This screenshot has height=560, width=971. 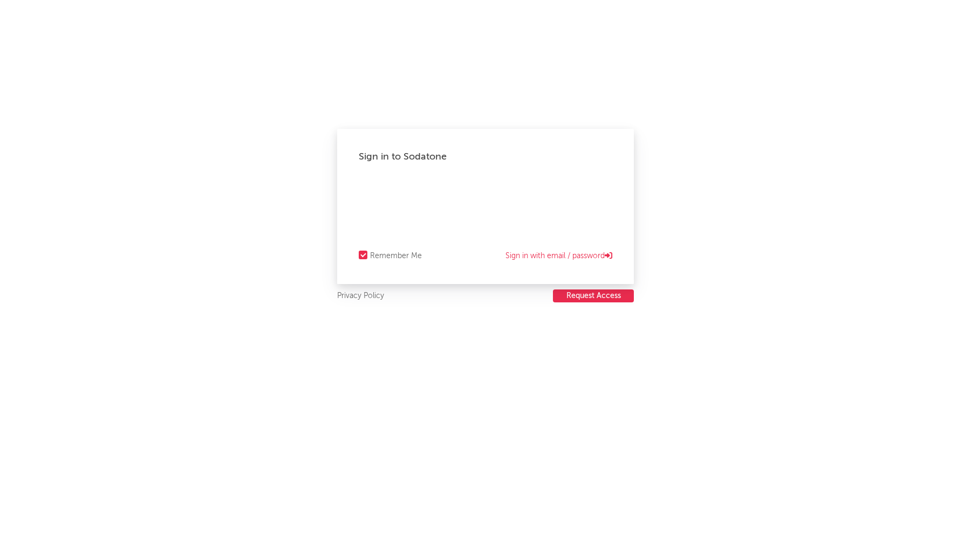 What do you see at coordinates (396, 256) in the screenshot?
I see `div: Remember Me` at bounding box center [396, 256].